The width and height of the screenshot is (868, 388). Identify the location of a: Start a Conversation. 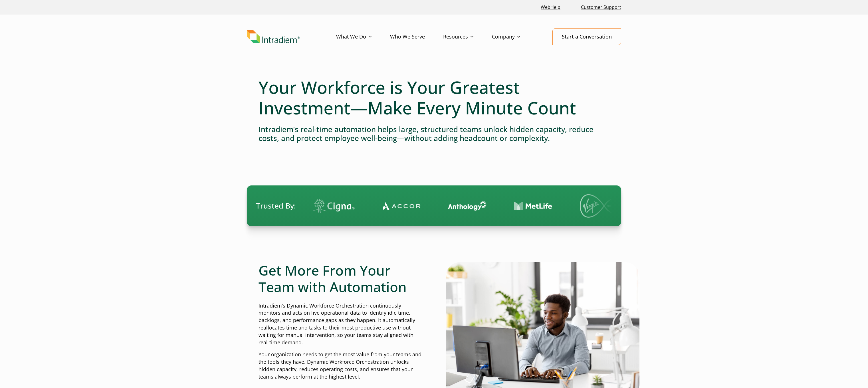
(587, 37).